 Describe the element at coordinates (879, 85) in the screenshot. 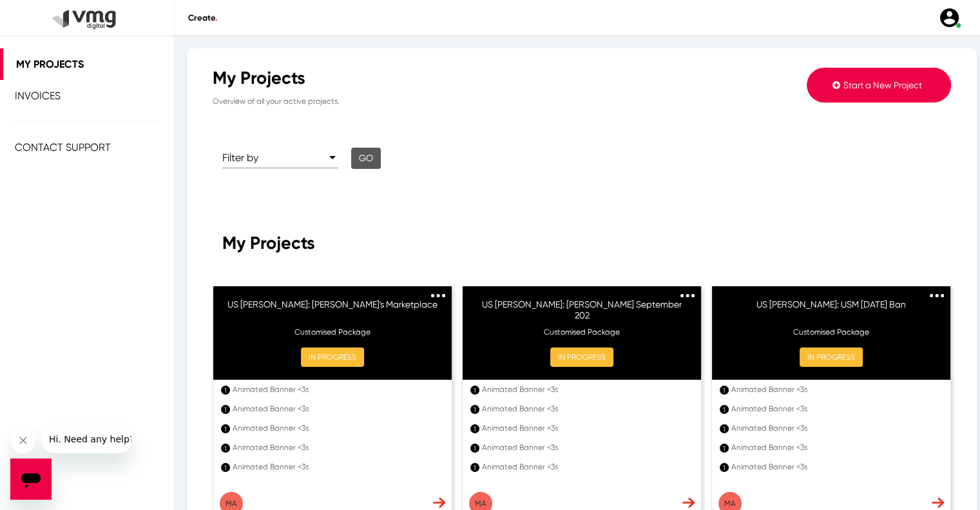

I see `button: Start a New Project` at that location.